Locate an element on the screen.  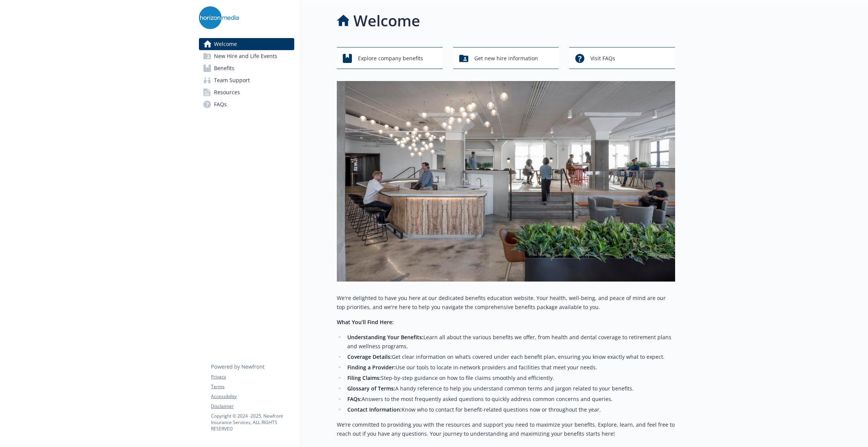
li: Get clear information on what’s covered under each benefit plan, ensuring you know exactly what t... is located at coordinates (510, 357).